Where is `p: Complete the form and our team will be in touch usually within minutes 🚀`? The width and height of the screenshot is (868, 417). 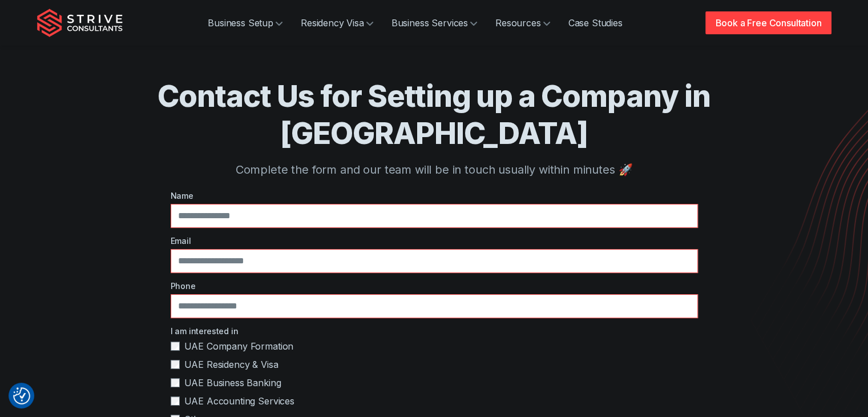
p: Complete the form and our team will be in touch usually within minutes 🚀 is located at coordinates (434, 170).